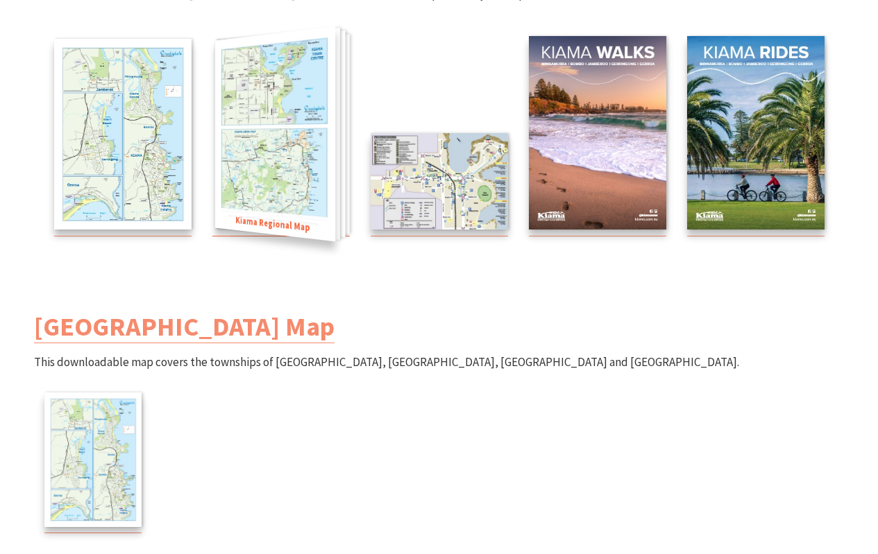 Image resolution: width=878 pixels, height=554 pixels. I want to click on img: Kiama Regional Map, so click(274, 134).